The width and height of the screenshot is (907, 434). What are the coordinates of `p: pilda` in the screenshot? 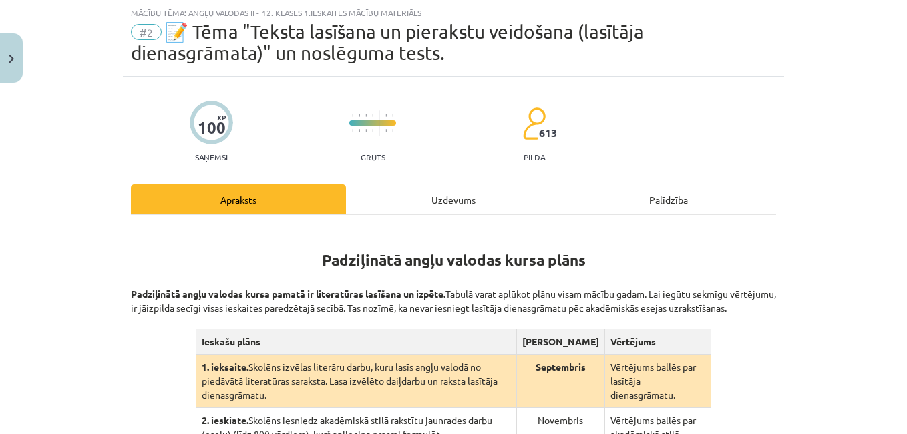 It's located at (534, 157).